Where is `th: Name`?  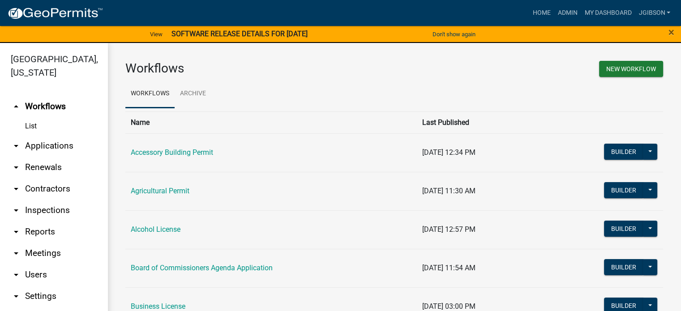
th: Name is located at coordinates (271, 122).